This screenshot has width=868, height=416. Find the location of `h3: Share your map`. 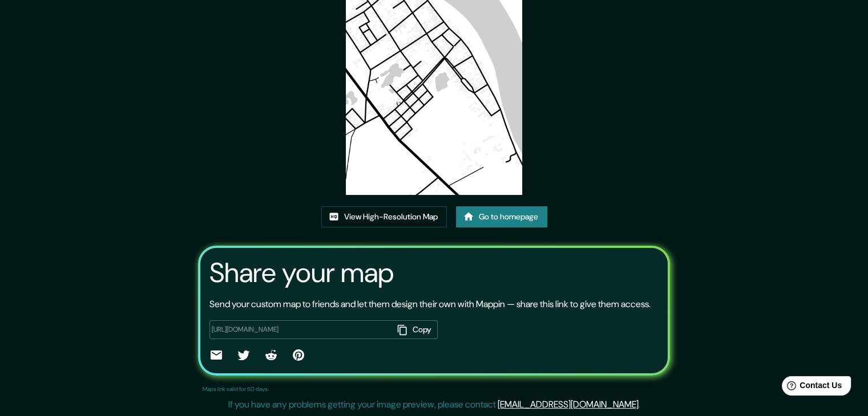

h3: Share your map is located at coordinates (301, 273).